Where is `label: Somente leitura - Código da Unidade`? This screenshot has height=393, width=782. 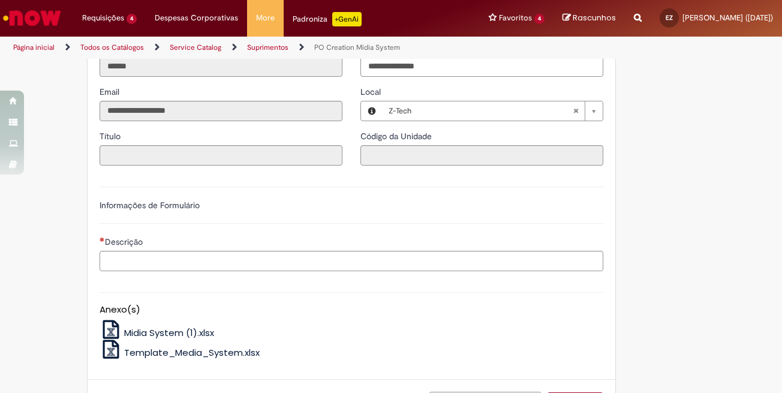
label: Somente leitura - Código da Unidade is located at coordinates (397, 136).